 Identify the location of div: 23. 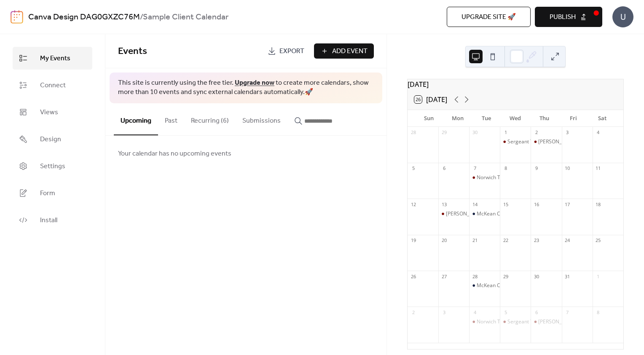
(536, 241).